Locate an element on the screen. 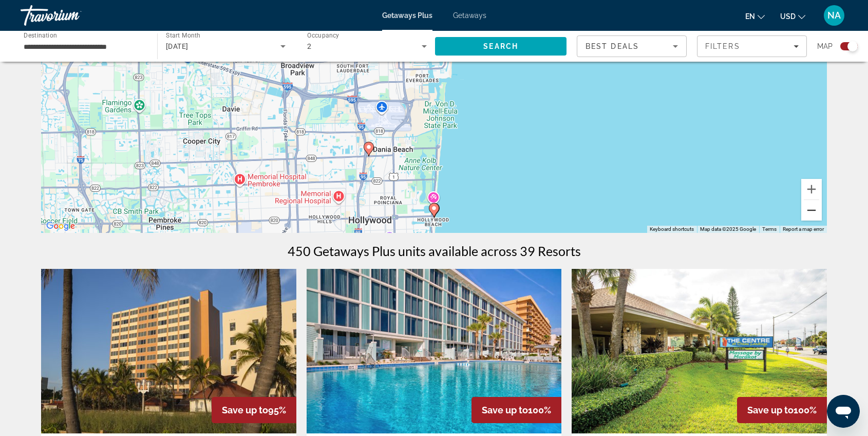  a: Hollywood Beach Tower is located at coordinates (169, 351).